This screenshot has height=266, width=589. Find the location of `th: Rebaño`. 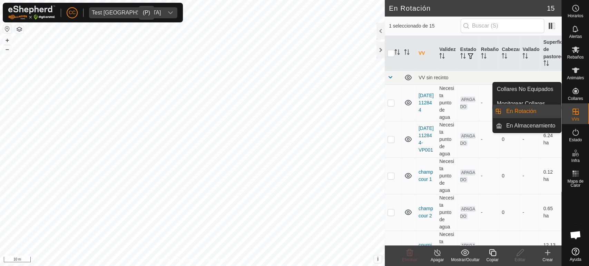

th: Rebaño is located at coordinates (488, 53).